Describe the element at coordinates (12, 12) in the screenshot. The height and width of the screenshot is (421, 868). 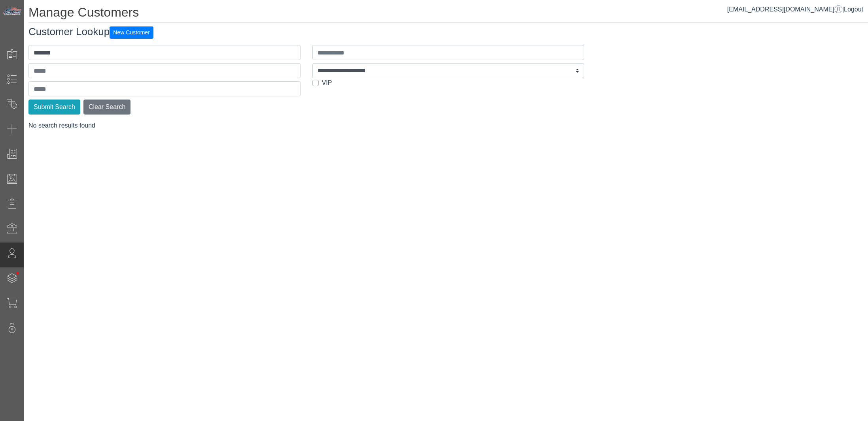
I see `img: Metals Direct Inc Logo` at that location.